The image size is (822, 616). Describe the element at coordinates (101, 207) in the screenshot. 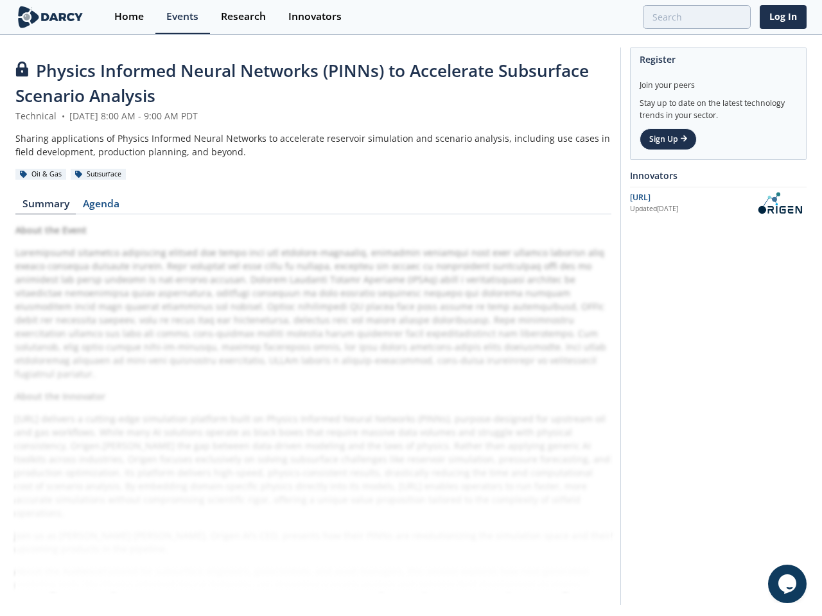

I see `a: Agenda` at that location.